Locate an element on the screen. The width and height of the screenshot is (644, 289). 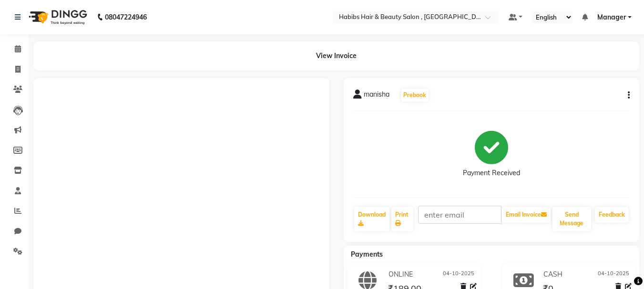
a: Feedback is located at coordinates (611, 215).